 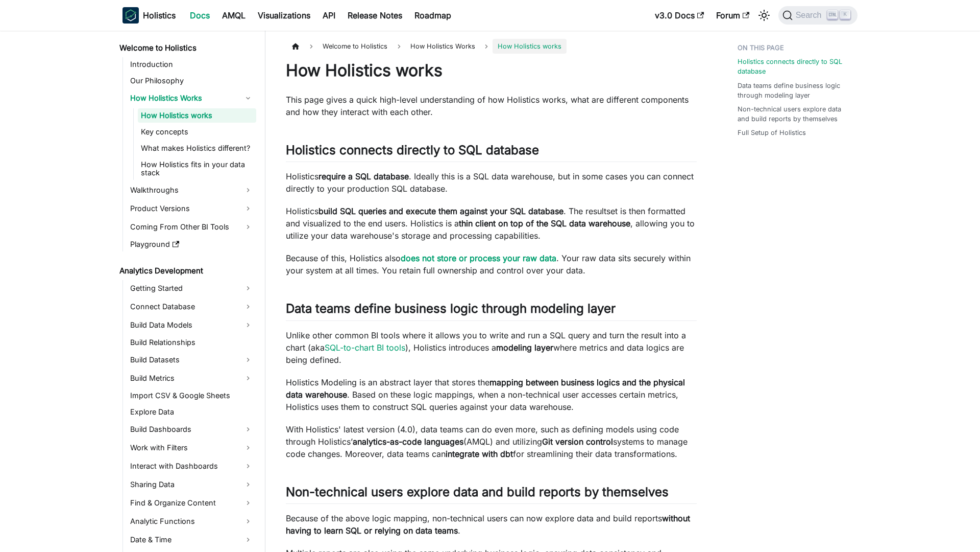 I want to click on p: This page gives a quick high-level understanding of how Holistics works, what are different compo..., so click(x=491, y=106).